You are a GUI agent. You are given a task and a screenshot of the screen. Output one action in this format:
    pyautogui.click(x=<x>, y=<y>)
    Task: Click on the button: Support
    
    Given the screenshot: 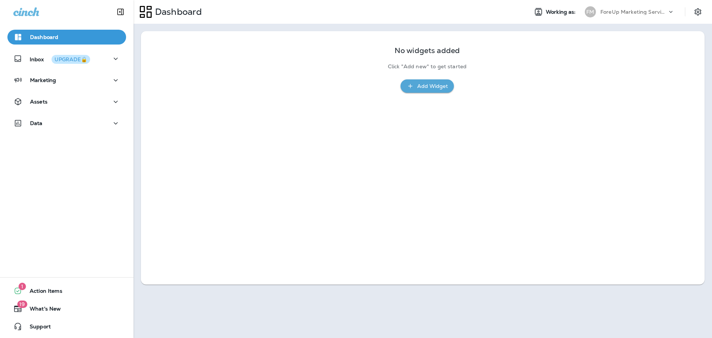 What is the action you would take?
    pyautogui.click(x=67, y=326)
    